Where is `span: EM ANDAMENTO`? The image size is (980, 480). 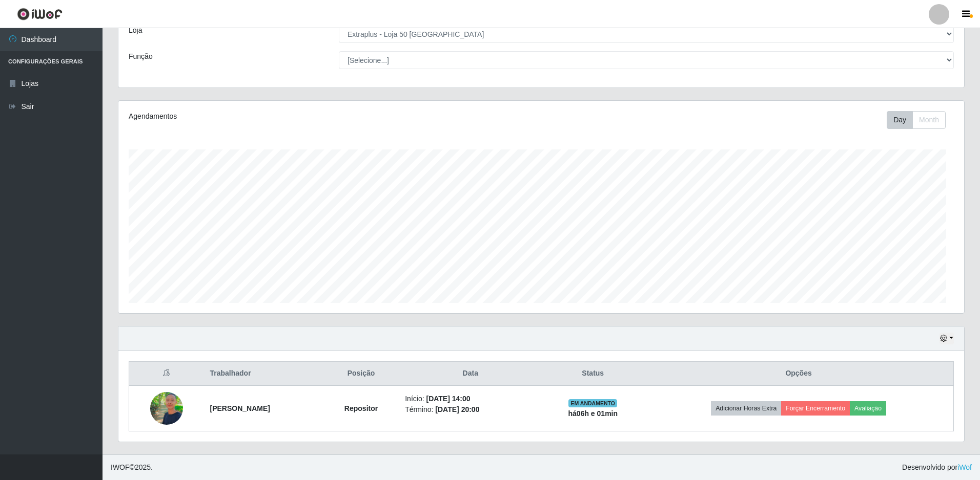
span: EM ANDAMENTO is located at coordinates (592, 403).